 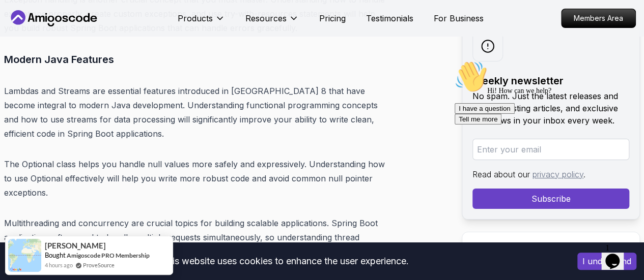 What do you see at coordinates (195, 59) in the screenshot?
I see `h3: Modern Java Features` at bounding box center [195, 59].